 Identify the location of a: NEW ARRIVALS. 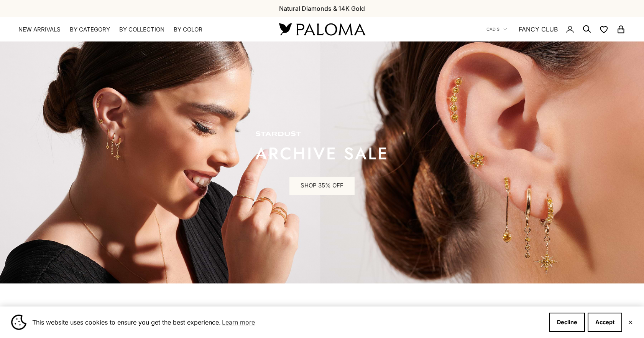
(39, 30).